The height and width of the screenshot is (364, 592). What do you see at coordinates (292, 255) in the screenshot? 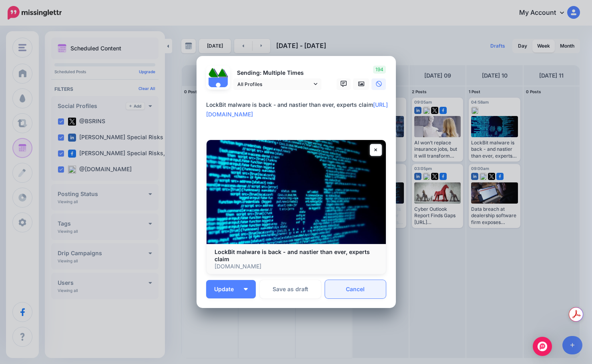
I see `b: LockBit malware is back - and nastier than ever, experts claim` at bounding box center [292, 255].